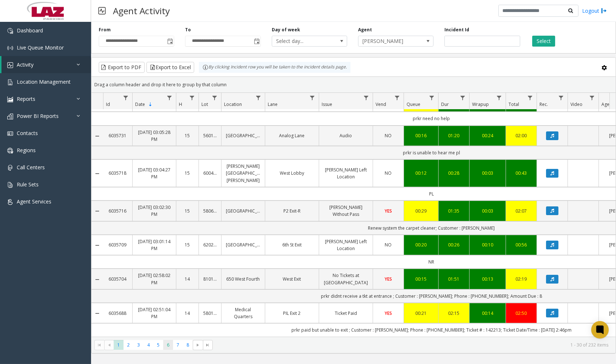 The width and height of the screenshot is (616, 364). I want to click on span: Activity, so click(25, 64).